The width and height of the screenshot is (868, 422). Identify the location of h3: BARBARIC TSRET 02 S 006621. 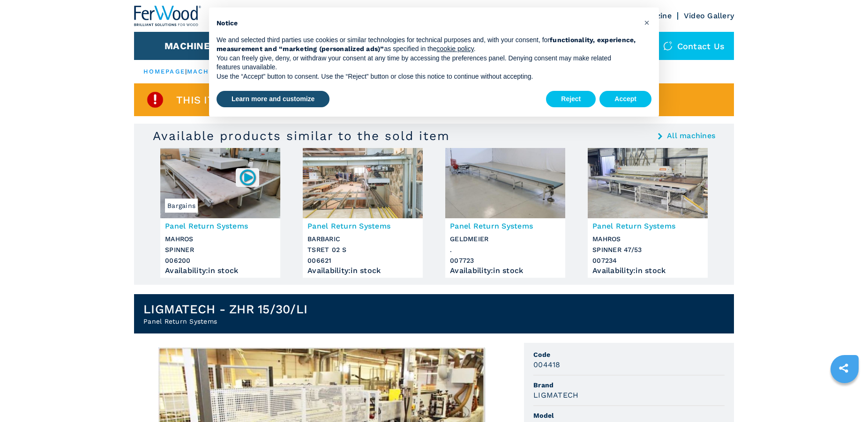
(363, 250).